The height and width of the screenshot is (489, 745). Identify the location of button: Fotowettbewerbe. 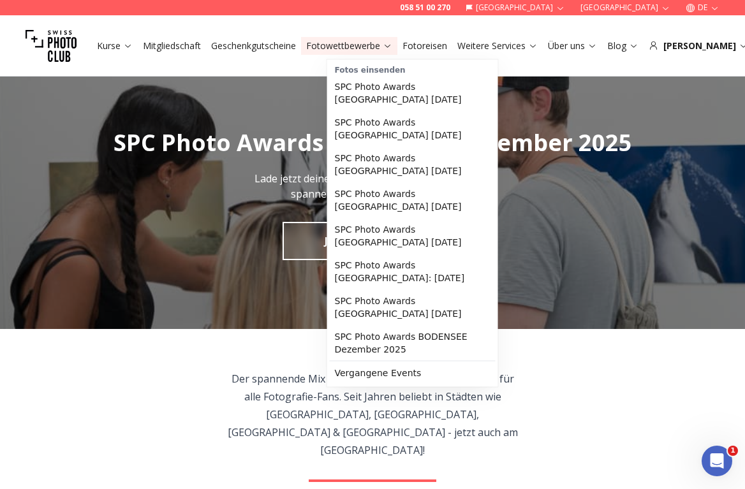
(349, 46).